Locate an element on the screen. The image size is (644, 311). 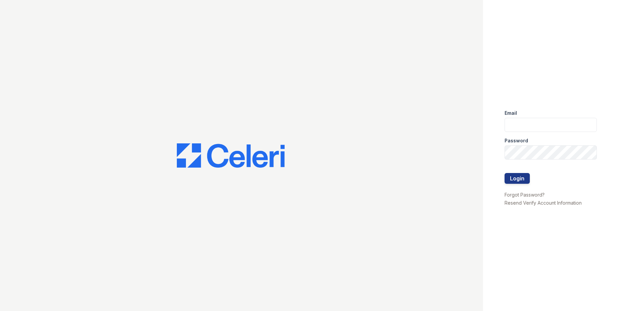
a: Forgot Password? is located at coordinates (524, 194).